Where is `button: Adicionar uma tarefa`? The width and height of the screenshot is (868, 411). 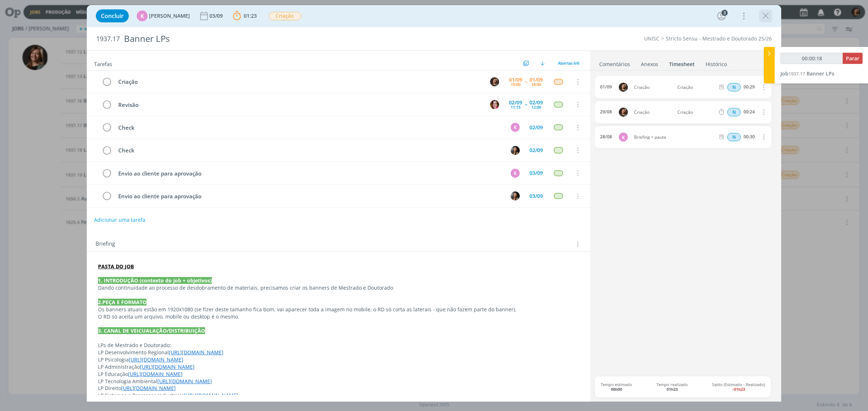 button: Adicionar uma tarefa is located at coordinates (119, 221).